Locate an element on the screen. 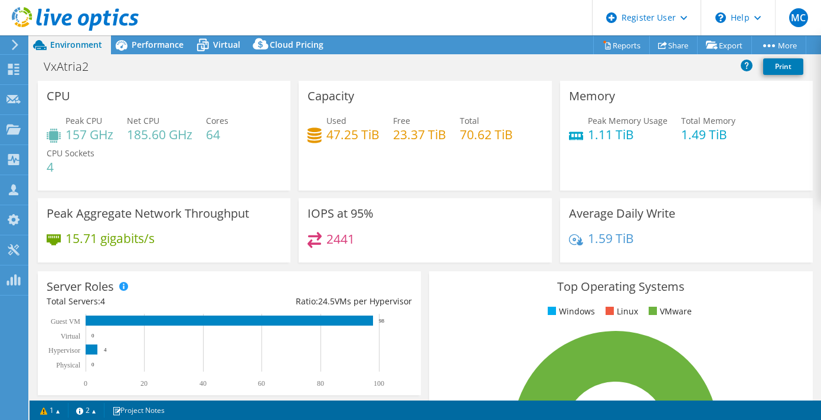 This screenshot has width=821, height=420. span: Cloud Pricing is located at coordinates (296, 44).